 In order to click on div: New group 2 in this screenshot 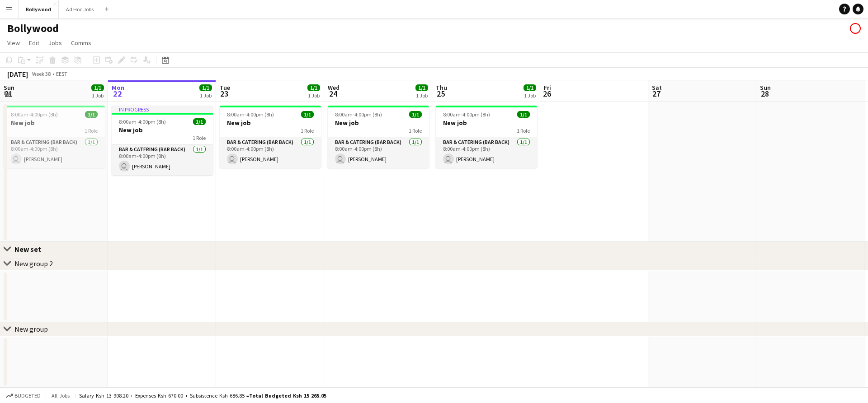, I will do `click(33, 264)`.